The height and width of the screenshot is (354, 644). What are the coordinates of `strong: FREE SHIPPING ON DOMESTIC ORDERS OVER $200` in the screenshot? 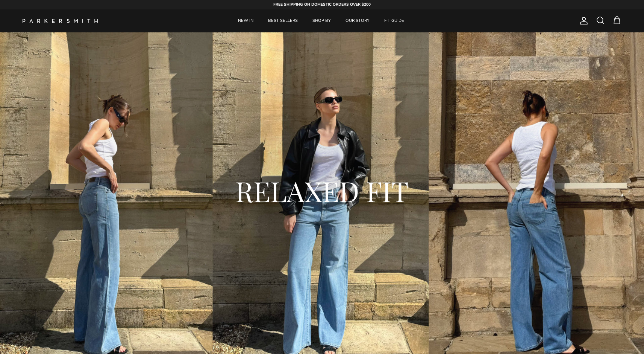 It's located at (322, 5).